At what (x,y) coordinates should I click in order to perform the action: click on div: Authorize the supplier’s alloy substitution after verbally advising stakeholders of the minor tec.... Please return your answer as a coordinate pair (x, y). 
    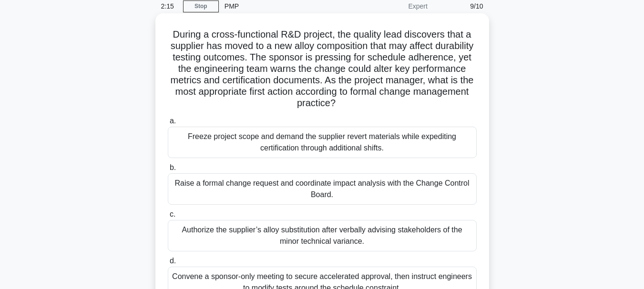
    Looking at the image, I should click on (322, 236).